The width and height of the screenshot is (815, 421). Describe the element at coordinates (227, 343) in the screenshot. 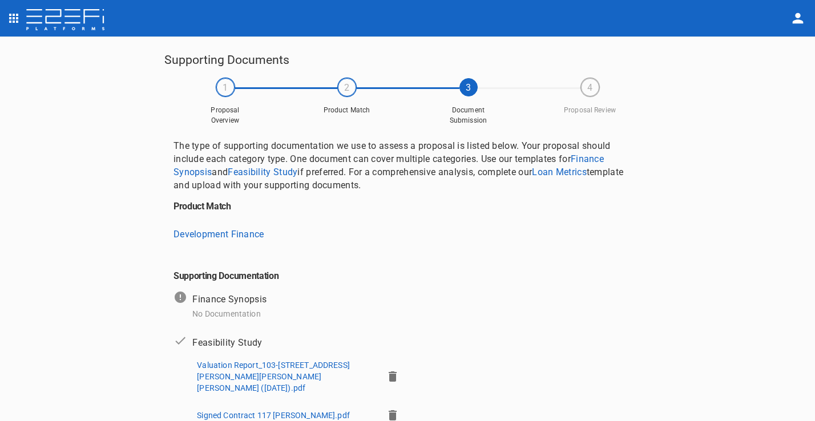

I see `p: Feasibility Study` at that location.